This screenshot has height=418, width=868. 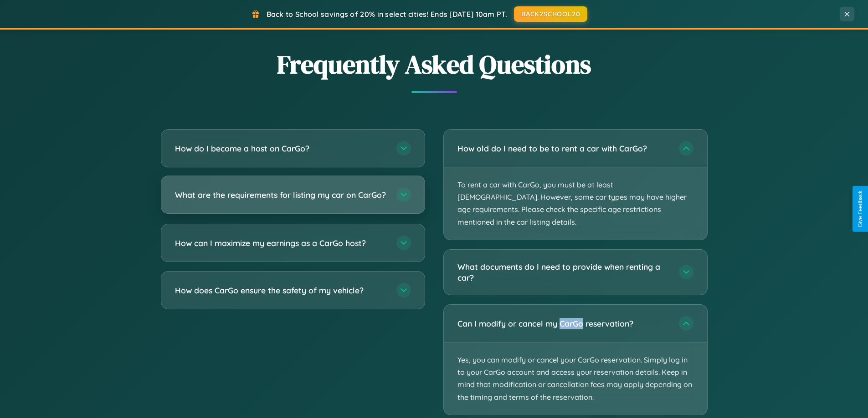 I want to click on h3: What are the requirements for listing my car on CarGo?, so click(x=281, y=195).